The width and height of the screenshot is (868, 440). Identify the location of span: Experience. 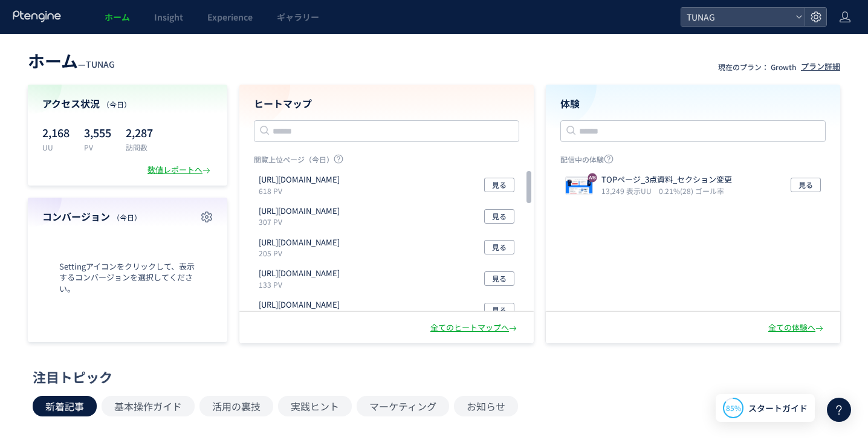
(230, 17).